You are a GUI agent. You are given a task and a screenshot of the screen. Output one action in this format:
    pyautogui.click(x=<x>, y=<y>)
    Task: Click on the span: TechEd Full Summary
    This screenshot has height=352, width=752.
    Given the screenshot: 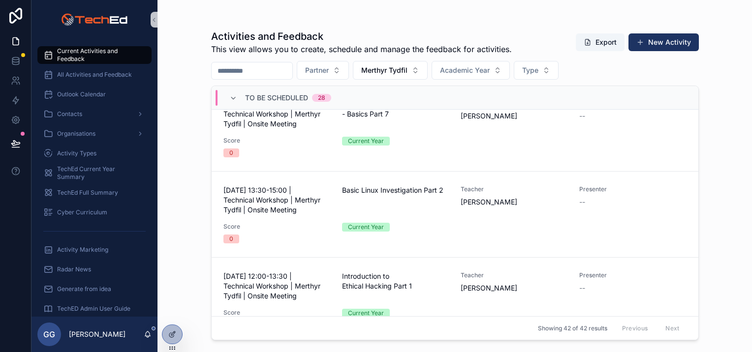 What is the action you would take?
    pyautogui.click(x=88, y=193)
    